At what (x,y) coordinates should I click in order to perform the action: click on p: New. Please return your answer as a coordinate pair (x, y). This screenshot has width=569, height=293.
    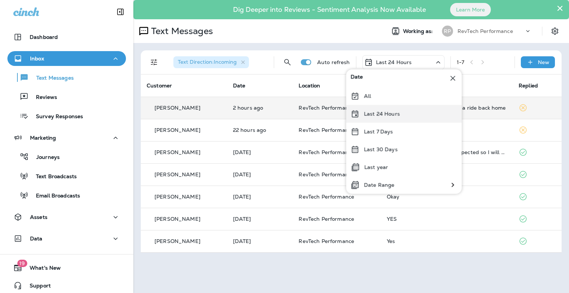
    Looking at the image, I should click on (544, 62).